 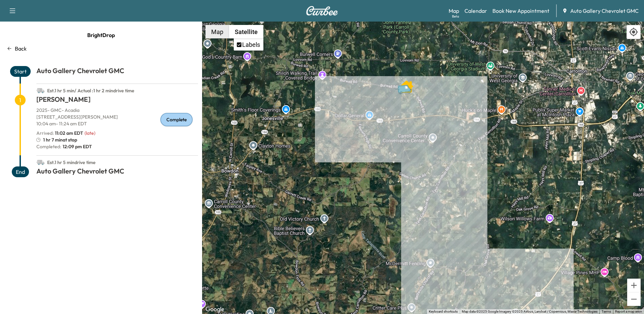 What do you see at coordinates (248, 44) in the screenshot?
I see `li: Labels` at bounding box center [248, 44].